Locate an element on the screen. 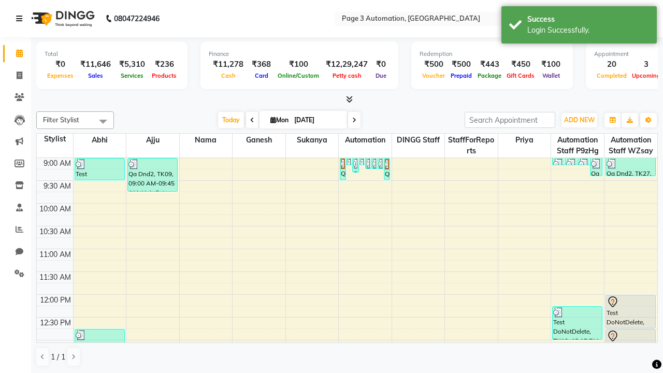 This screenshot has height=373, width=663. div: Qa Dnd2, TK23, 08:45 AM-09:15 AM, Hair Cut By Expert-Men is located at coordinates (368, 163).